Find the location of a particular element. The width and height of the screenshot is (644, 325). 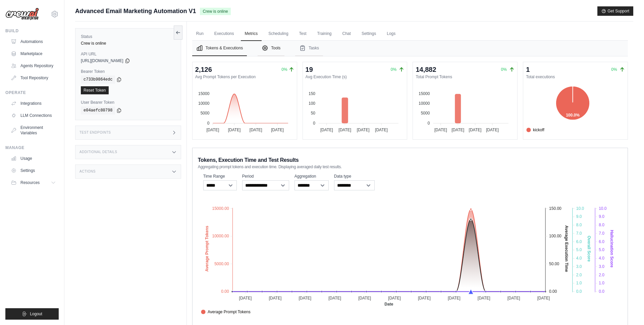

button: Tokens & Executions is located at coordinates (220, 48).